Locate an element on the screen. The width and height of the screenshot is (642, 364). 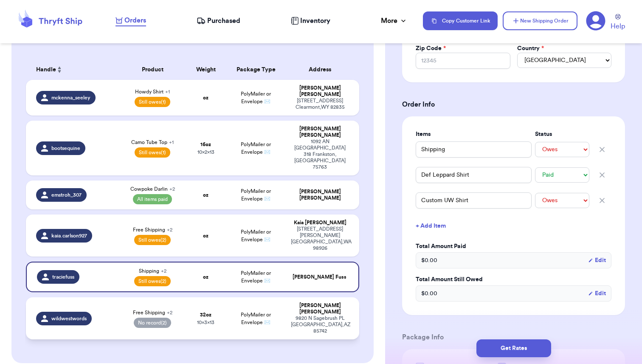
span: 10 x 2 x 13 is located at coordinates (206, 152).